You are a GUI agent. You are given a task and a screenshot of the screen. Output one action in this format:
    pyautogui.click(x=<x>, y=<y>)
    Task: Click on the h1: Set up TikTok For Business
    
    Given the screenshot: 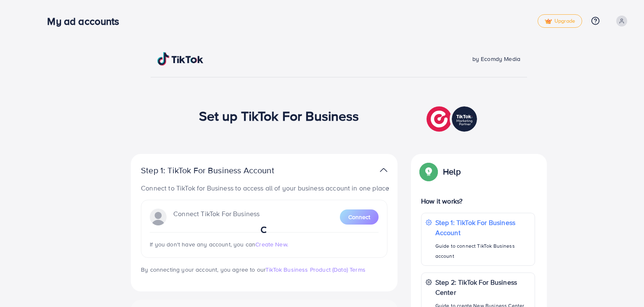 What is the action you would take?
    pyautogui.click(x=279, y=115)
    